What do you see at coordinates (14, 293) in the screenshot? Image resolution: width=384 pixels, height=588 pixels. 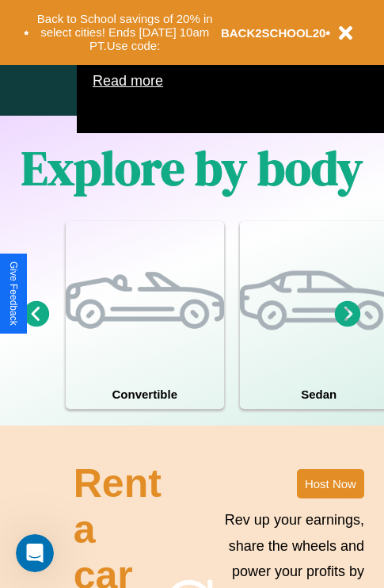 I see `div: Give Feedback` at bounding box center [14, 293].